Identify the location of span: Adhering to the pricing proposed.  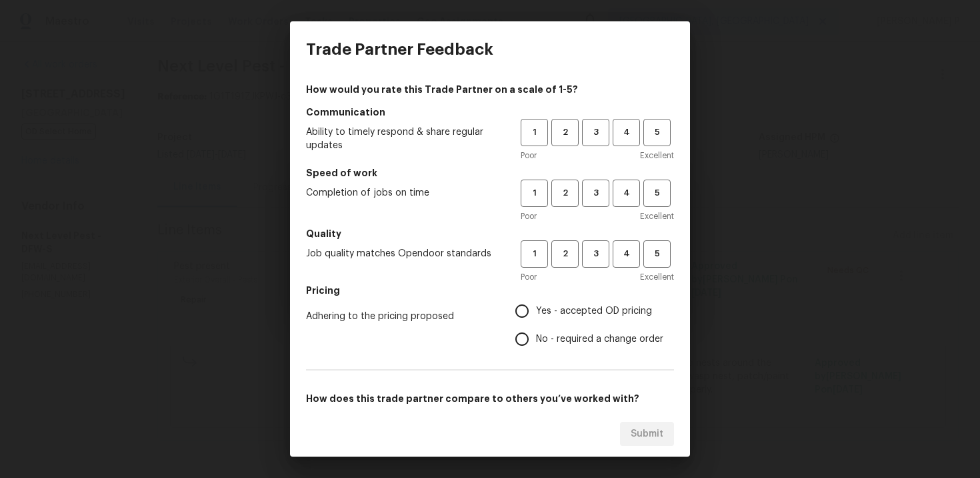
(400, 316).